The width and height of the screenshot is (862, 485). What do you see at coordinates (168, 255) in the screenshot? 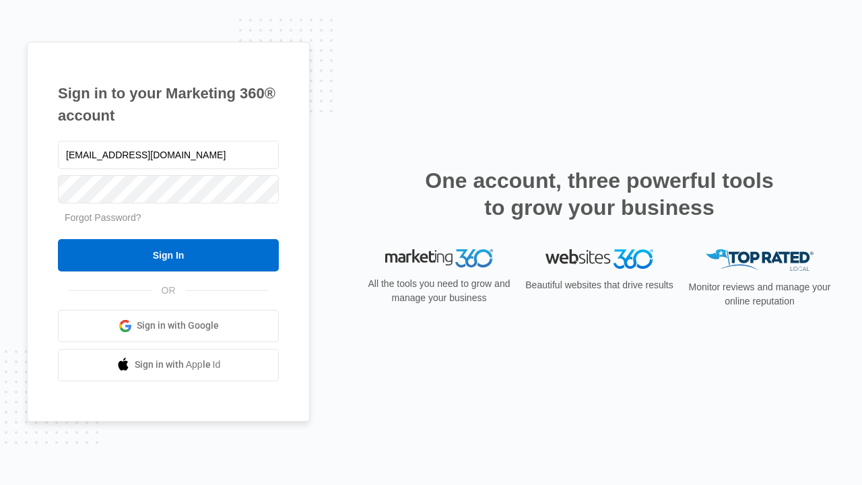
I see `input: Sign In` at bounding box center [168, 255].